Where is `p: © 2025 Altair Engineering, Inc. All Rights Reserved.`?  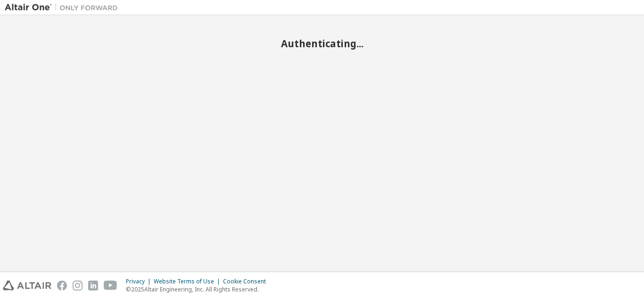
p: © 2025 Altair Engineering, Inc. All Rights Reserved. is located at coordinates (198, 288).